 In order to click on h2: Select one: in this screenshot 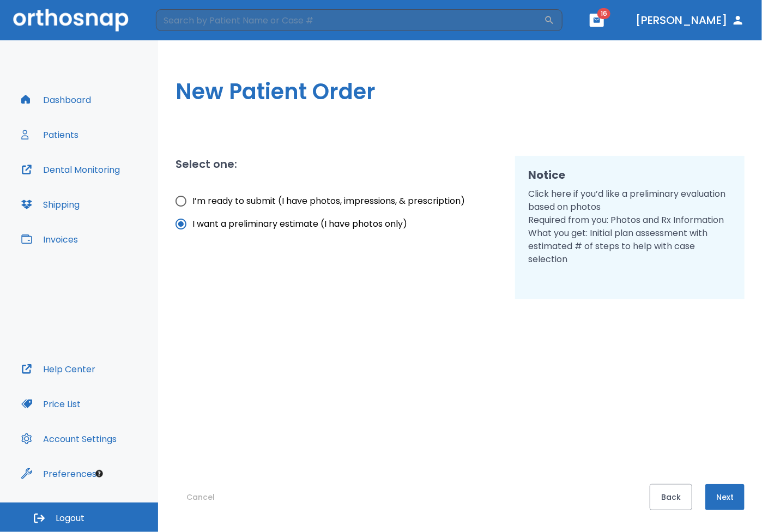, I will do `click(206, 164)`.